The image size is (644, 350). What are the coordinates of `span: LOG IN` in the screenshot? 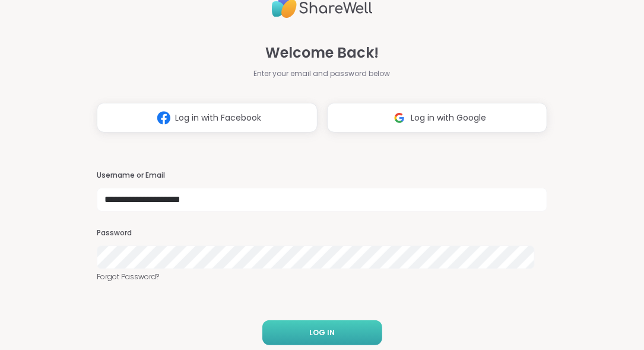 It's located at (322, 332).